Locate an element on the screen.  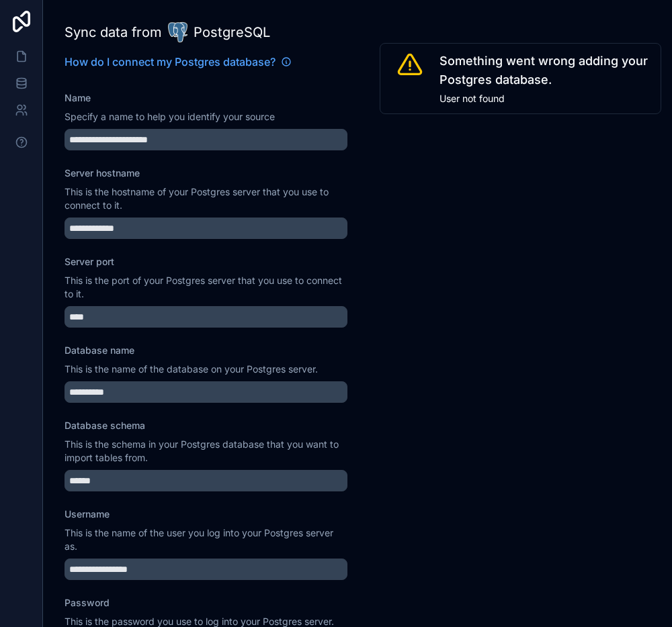
span: Sync data from is located at coordinates (113, 32).